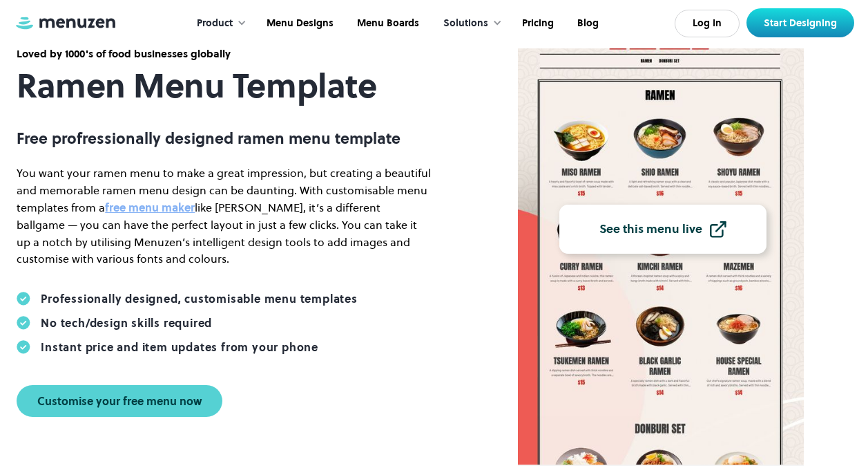 The image size is (868, 466). Describe the element at coordinates (150, 207) in the screenshot. I see `strong: free menu maker` at that location.